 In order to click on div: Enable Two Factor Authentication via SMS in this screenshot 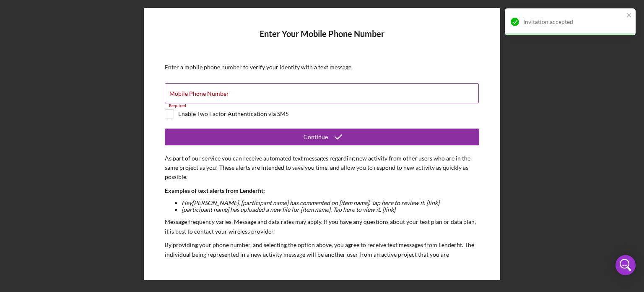, I will do `click(233, 114)`.